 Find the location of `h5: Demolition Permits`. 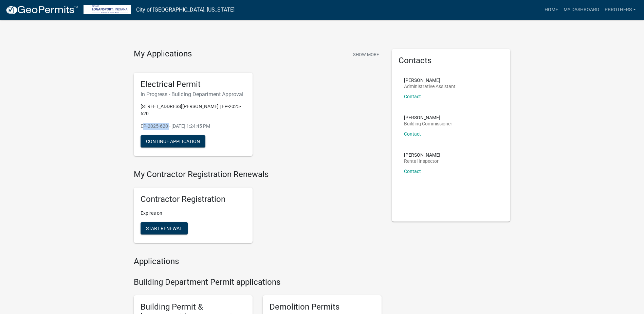

h5: Demolition Permits is located at coordinates (322, 307).